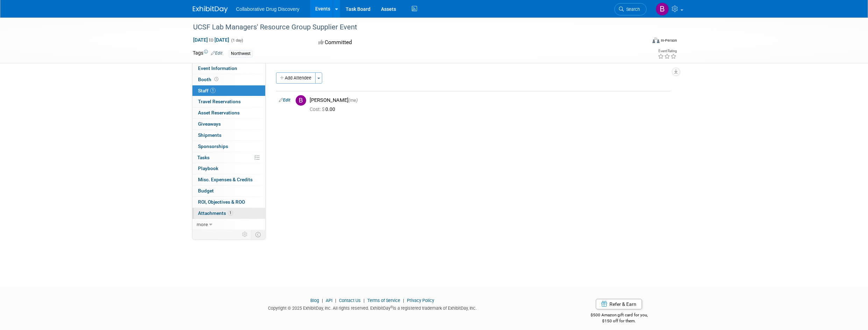  Describe the element at coordinates (324, 109) in the screenshot. I see `span: 0.00` at that location.